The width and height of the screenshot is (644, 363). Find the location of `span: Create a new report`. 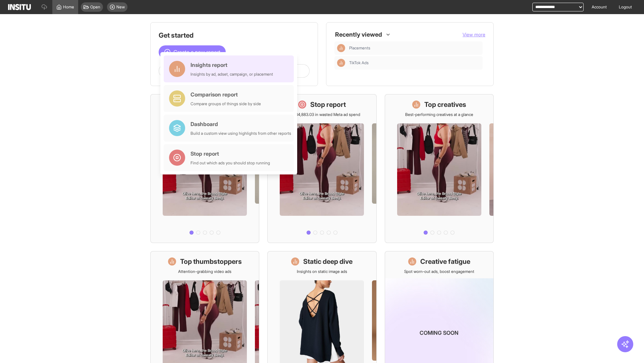

span: Create a new report is located at coordinates (197, 52).